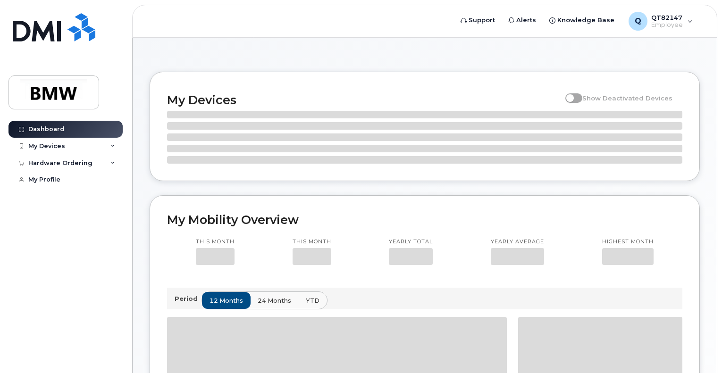 The height and width of the screenshot is (373, 722). Describe the element at coordinates (627, 242) in the screenshot. I see `p: Highest month` at that location.